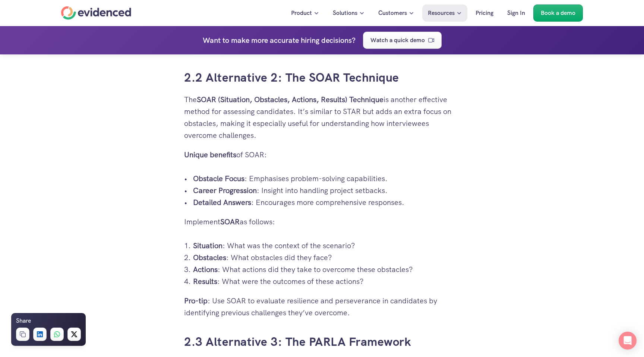 Image resolution: width=644 pixels, height=357 pixels. Describe the element at coordinates (224, 191) in the screenshot. I see `strong: Career Progression` at that location.